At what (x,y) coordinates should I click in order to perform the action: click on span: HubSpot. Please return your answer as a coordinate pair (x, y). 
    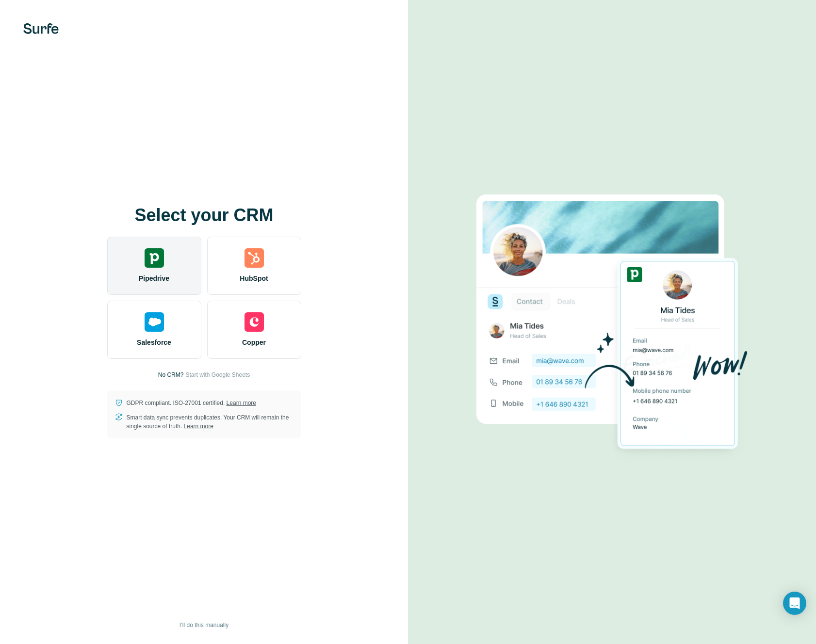
    Looking at the image, I should click on (254, 279).